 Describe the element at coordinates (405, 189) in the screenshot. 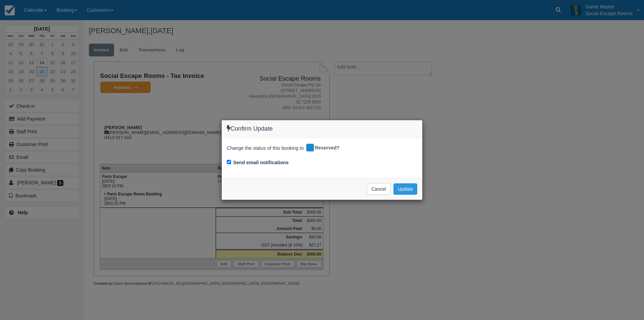

I see `button: Update` at that location.